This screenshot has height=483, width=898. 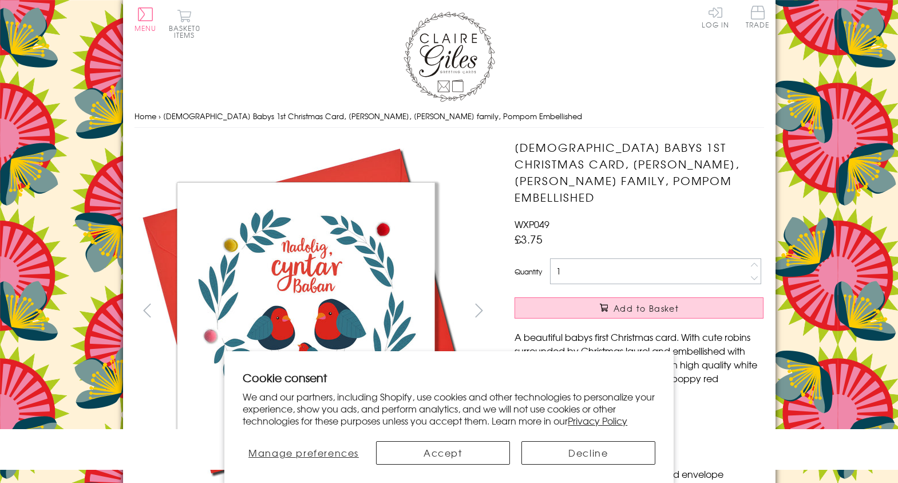 What do you see at coordinates (303, 452) in the screenshot?
I see `span: Manage preferences` at bounding box center [303, 452].